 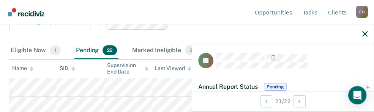 I want to click on div: Last Viewed, so click(x=173, y=68).